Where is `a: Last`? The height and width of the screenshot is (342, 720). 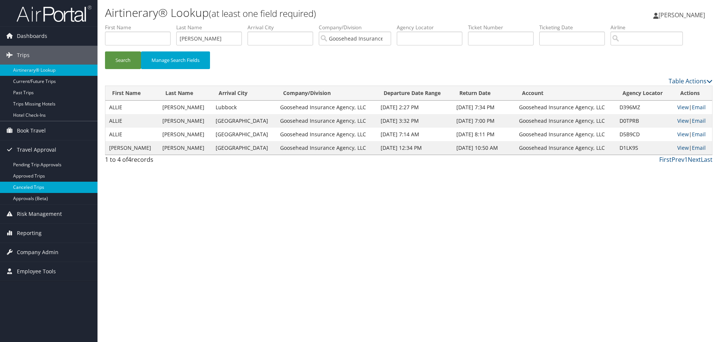
a: Last is located at coordinates (707, 159).